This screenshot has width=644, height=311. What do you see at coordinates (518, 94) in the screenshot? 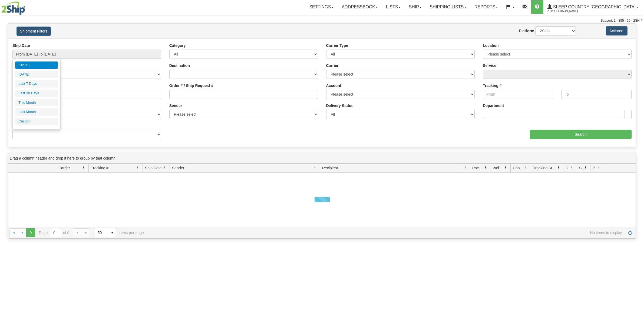
I see `input: From` at bounding box center [518, 94].